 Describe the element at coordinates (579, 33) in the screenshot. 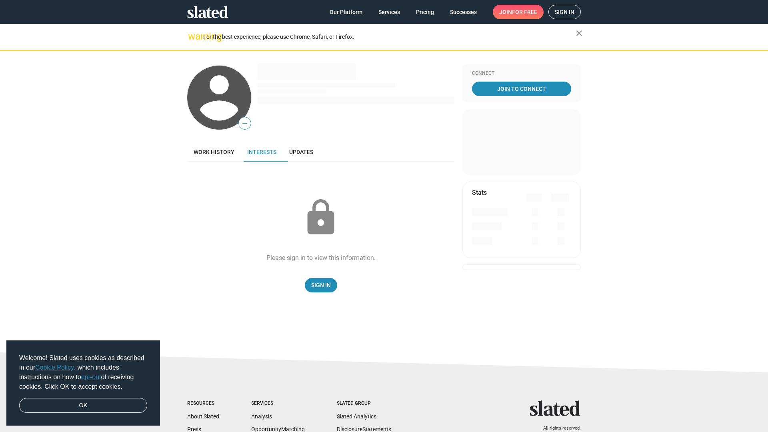

I see `mat-icon: close` at that location.